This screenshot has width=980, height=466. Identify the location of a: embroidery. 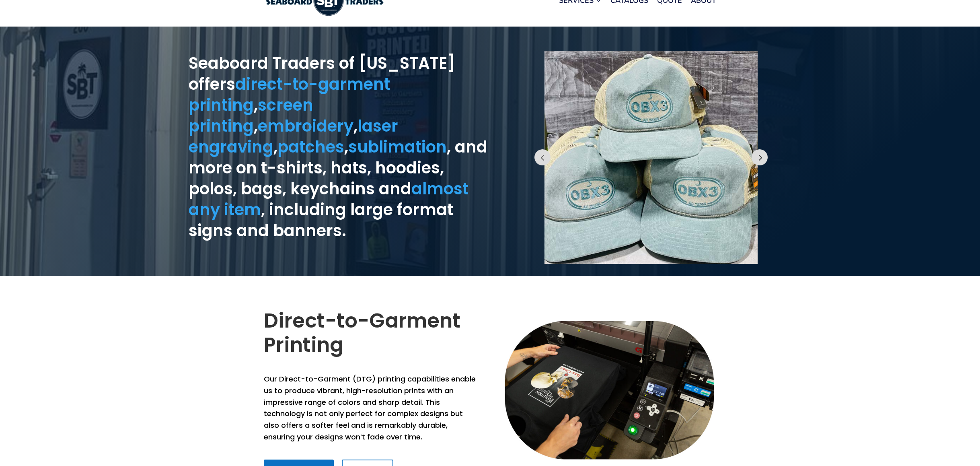
(305, 126).